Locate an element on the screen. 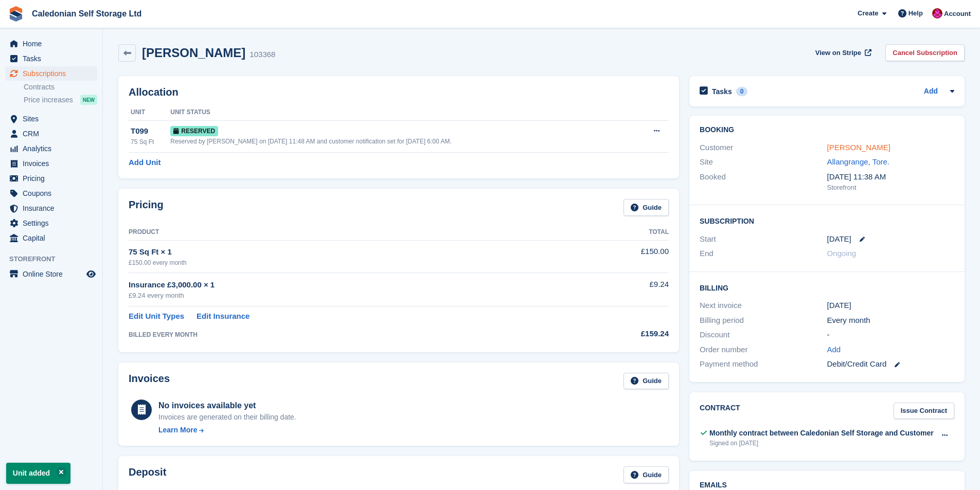 This screenshot has height=490, width=980. span: Help is located at coordinates (916, 13).